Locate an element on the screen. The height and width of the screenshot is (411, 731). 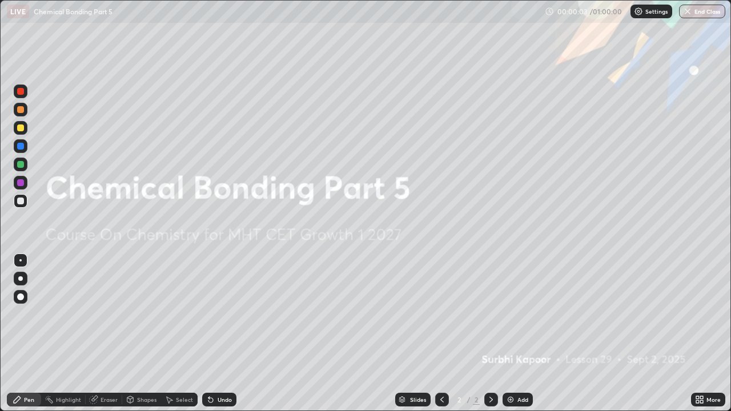
div: Slides is located at coordinates (418, 400).